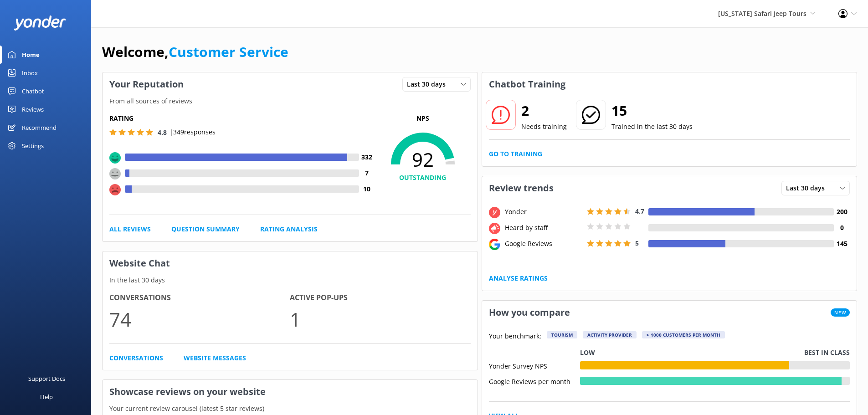 The width and height of the screenshot is (868, 415). Describe the element at coordinates (367, 173) in the screenshot. I see `h4: 7` at that location.